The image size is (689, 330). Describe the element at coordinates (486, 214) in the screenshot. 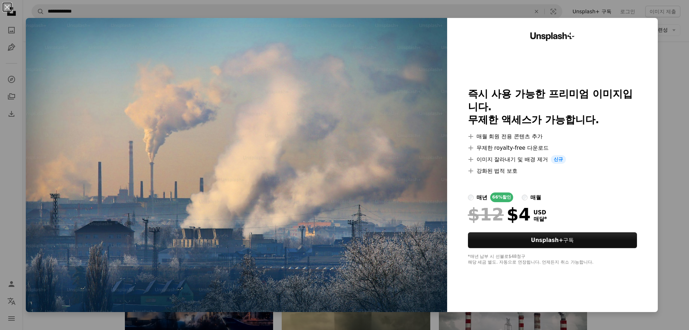

I see `span: $12` at that location.